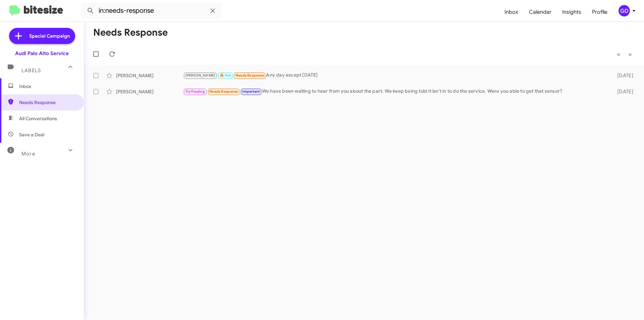 The height and width of the screenshot is (320, 644). I want to click on span: All Conversations, so click(38, 118).